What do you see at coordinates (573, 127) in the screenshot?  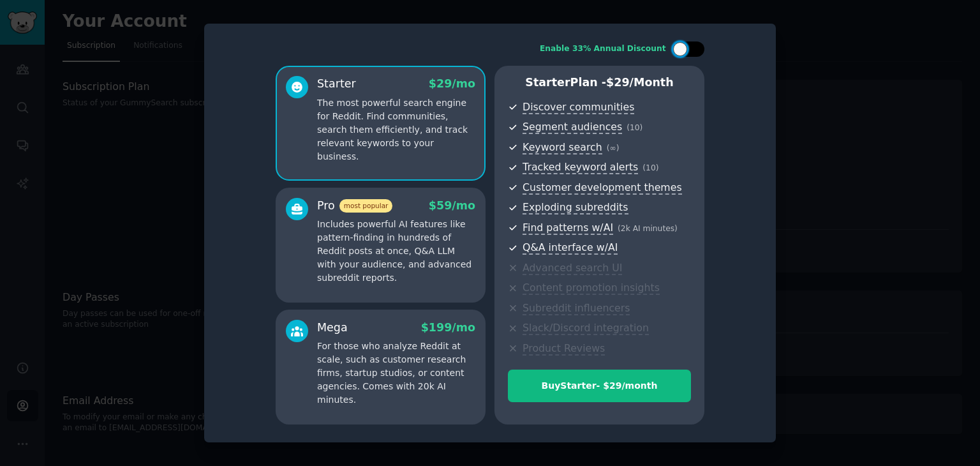 I see `span: Segment audiences` at bounding box center [573, 127].